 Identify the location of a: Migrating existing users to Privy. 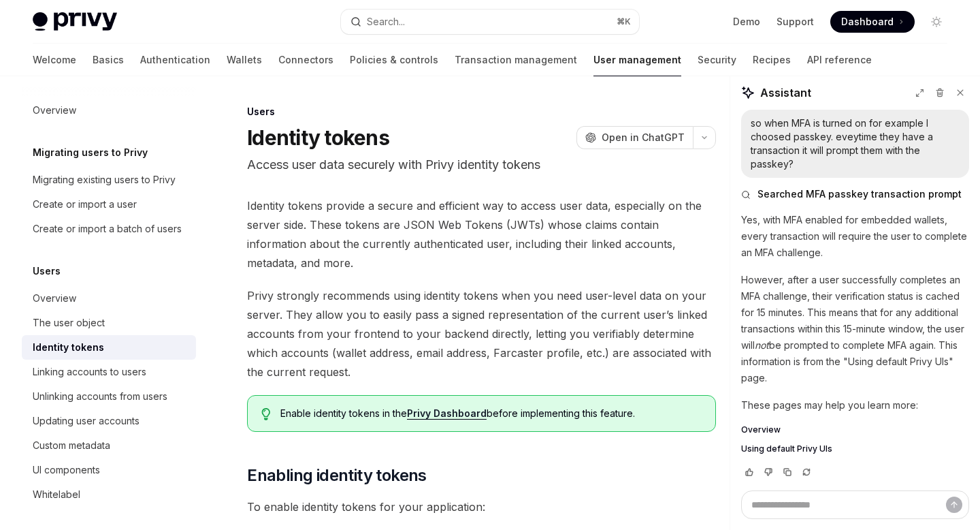
(109, 180).